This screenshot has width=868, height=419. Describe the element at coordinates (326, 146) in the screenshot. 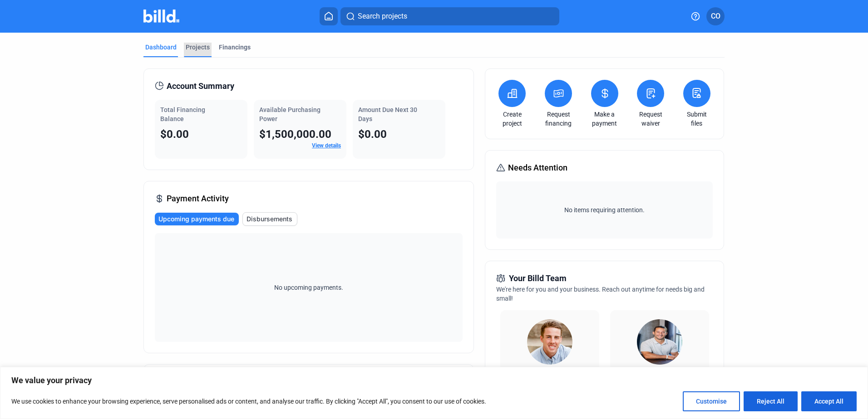

I see `a: View details` at that location.